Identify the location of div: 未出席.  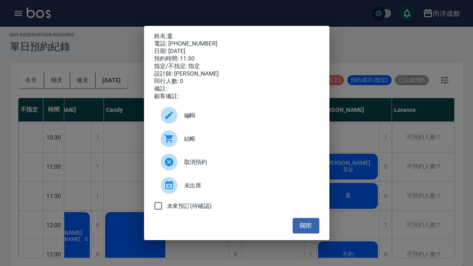
(236, 185).